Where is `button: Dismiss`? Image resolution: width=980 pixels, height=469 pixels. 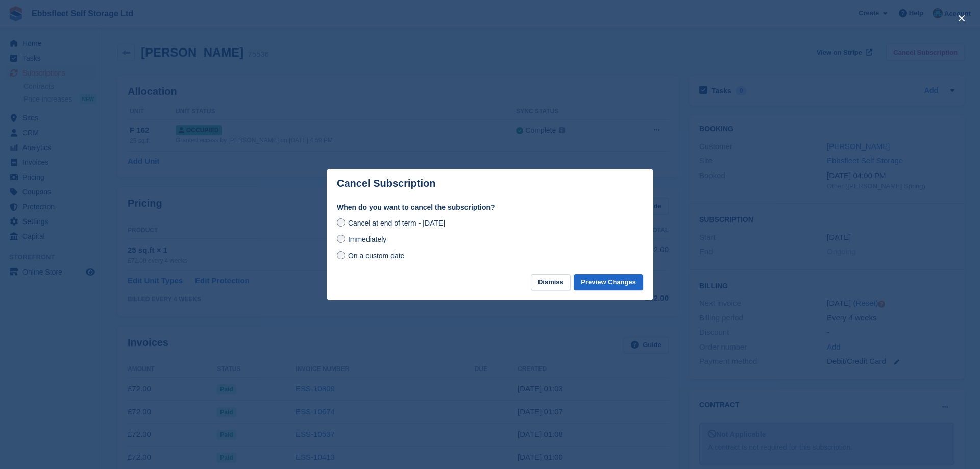
button: Dismiss is located at coordinates (551, 283).